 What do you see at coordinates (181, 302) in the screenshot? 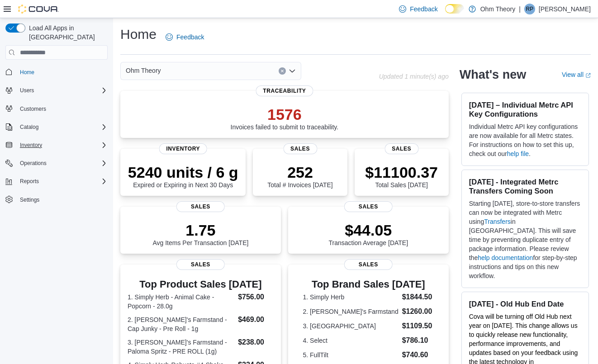
I see `dt: 1. Simply Herb - Animal Cake - Popcorn - 28.0g` at bounding box center [181, 302].